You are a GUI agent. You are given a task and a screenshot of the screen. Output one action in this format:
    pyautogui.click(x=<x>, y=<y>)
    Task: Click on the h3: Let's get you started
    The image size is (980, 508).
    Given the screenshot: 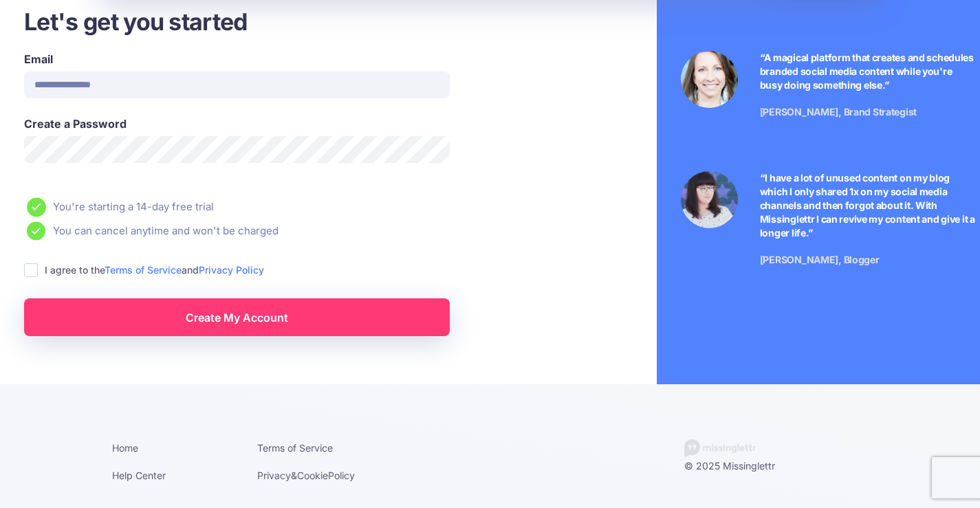 What is the action you would take?
    pyautogui.click(x=281, y=21)
    